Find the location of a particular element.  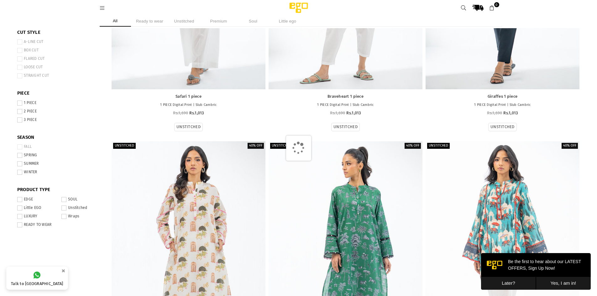

a: 0 is located at coordinates (492, 8).